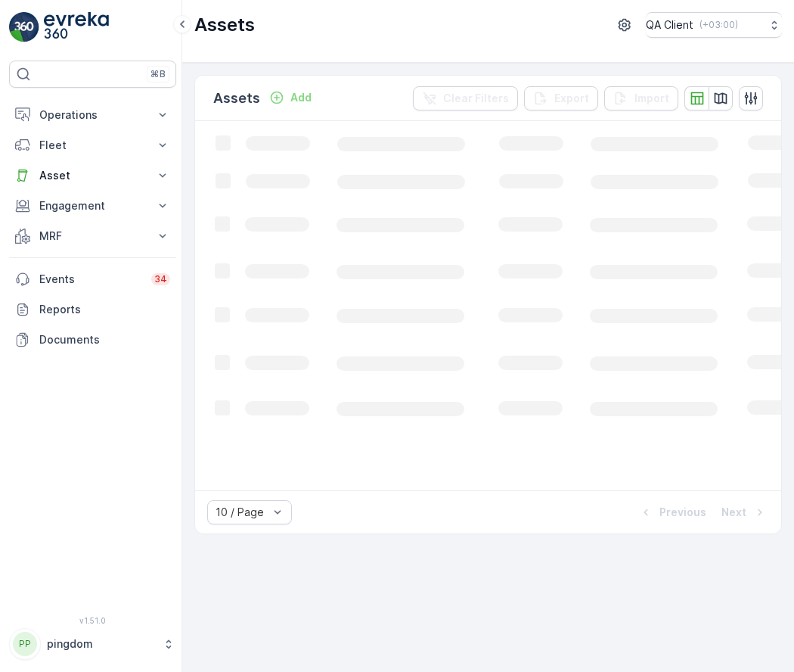  What do you see at coordinates (104, 340) in the screenshot?
I see `p: Documents` at bounding box center [104, 340].